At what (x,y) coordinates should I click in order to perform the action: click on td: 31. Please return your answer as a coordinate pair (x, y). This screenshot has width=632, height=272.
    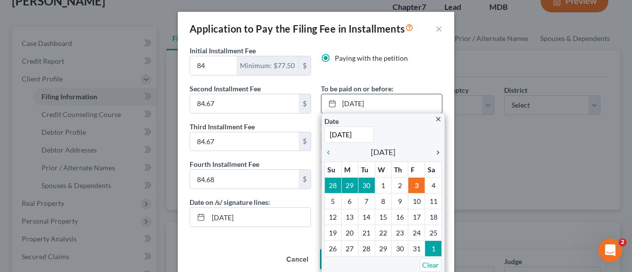
    Looking at the image, I should click on (417, 248).